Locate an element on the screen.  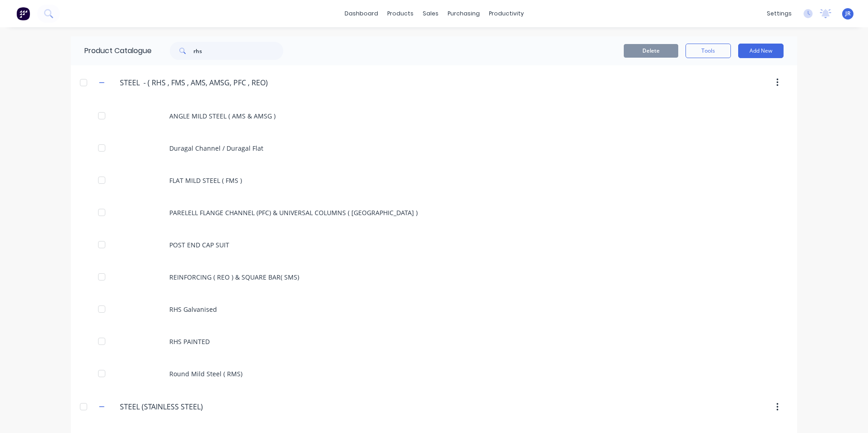
div: RHS Galvanised is located at coordinates (434, 309).